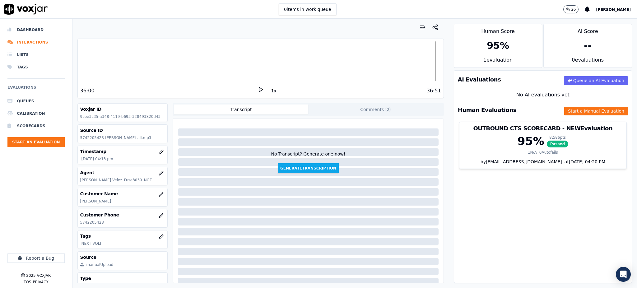 This screenshot has width=637, height=288. What do you see at coordinates (498, 30) in the screenshot?
I see `div: Human Score` at bounding box center [498, 30].